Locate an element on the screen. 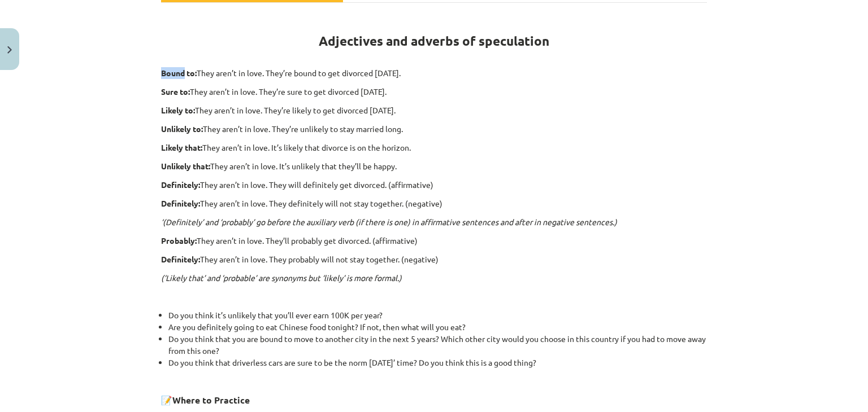 Image resolution: width=868 pixels, height=412 pixels. em: ‘(Definitely’ and ‘probably’ go before the auxiliary verb (if there is one) in affirmative senten... is located at coordinates (389, 222).